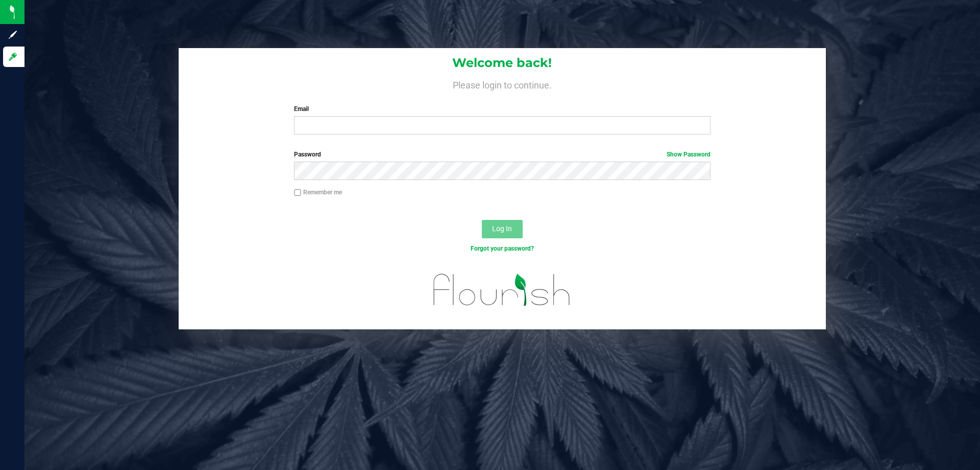  What do you see at coordinates (502, 229) in the screenshot?
I see `button: Log In` at bounding box center [502, 229].